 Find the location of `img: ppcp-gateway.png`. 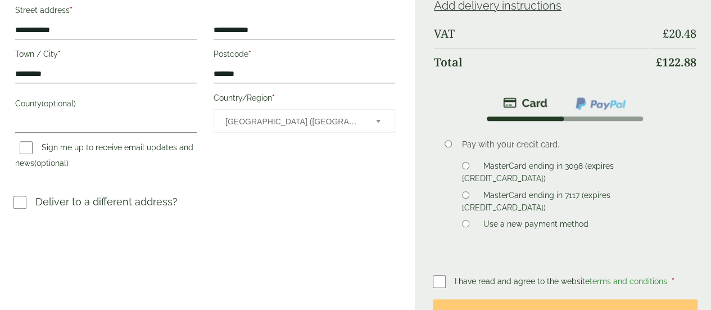

img: ppcp-gateway.png is located at coordinates (600, 103).